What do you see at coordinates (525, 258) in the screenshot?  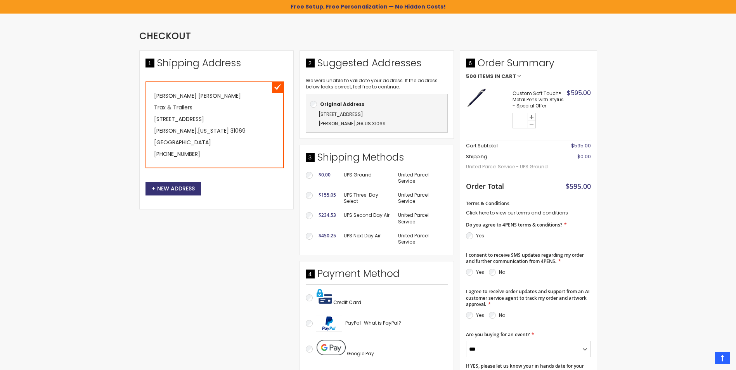 I see `span: I consent to receive SMS updates regarding my order and further communication from 4PENS.` at bounding box center [525, 258].